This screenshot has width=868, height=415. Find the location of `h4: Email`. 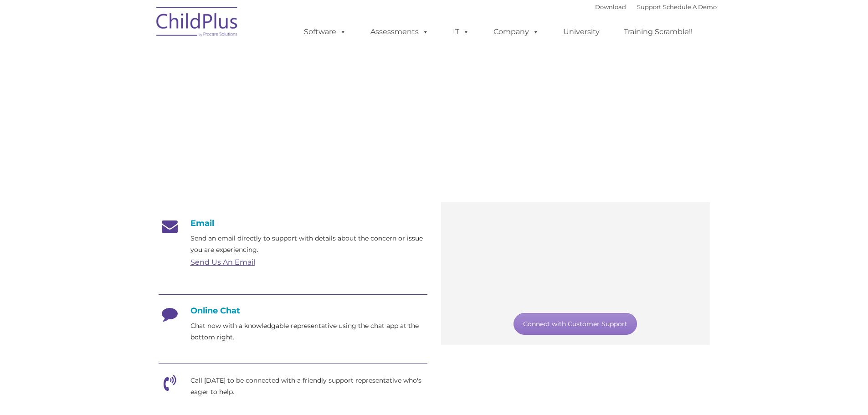

h4: Email is located at coordinates (293, 224).